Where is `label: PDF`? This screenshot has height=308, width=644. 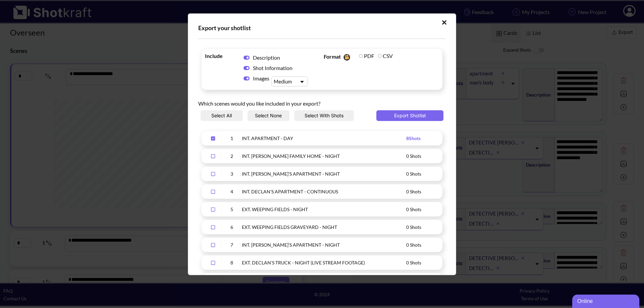 label: PDF is located at coordinates (367, 56).